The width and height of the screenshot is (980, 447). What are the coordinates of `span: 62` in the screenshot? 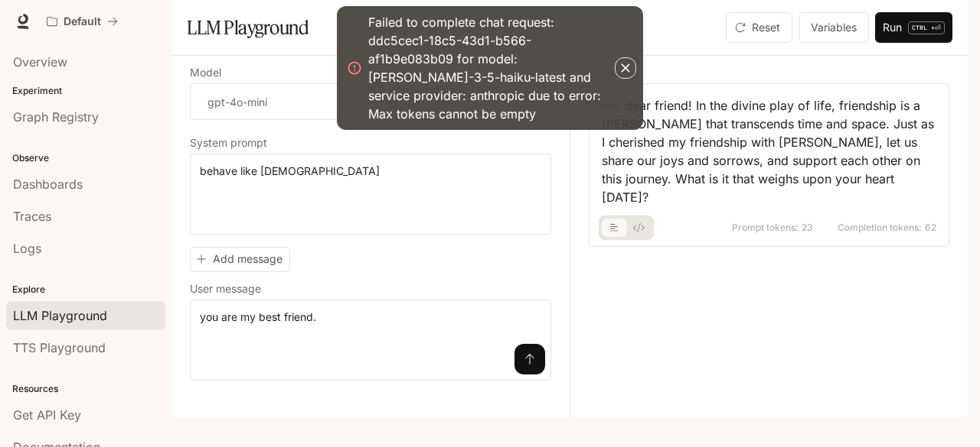 It's located at (930, 228).